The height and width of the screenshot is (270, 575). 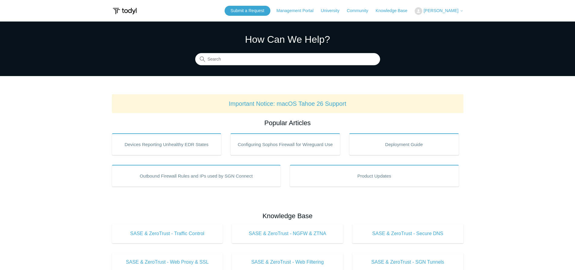 I want to click on a: Deployment Guide, so click(x=404, y=144).